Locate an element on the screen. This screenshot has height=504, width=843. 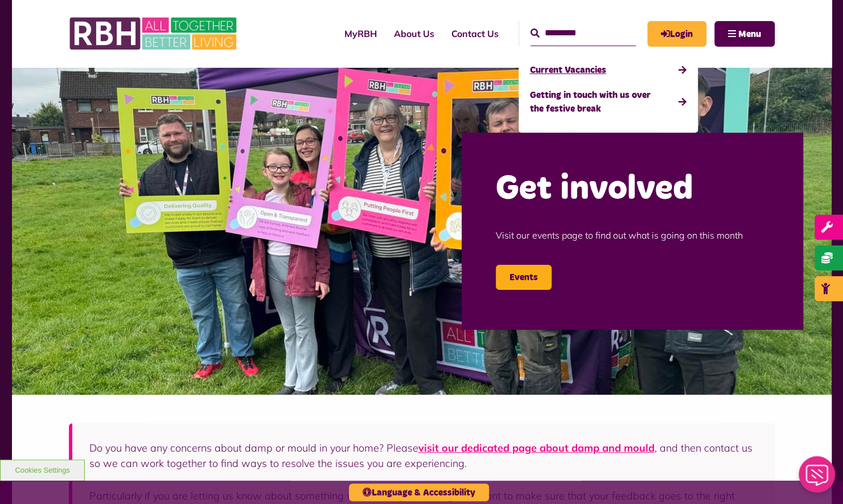
a: About Us is located at coordinates (414, 33).